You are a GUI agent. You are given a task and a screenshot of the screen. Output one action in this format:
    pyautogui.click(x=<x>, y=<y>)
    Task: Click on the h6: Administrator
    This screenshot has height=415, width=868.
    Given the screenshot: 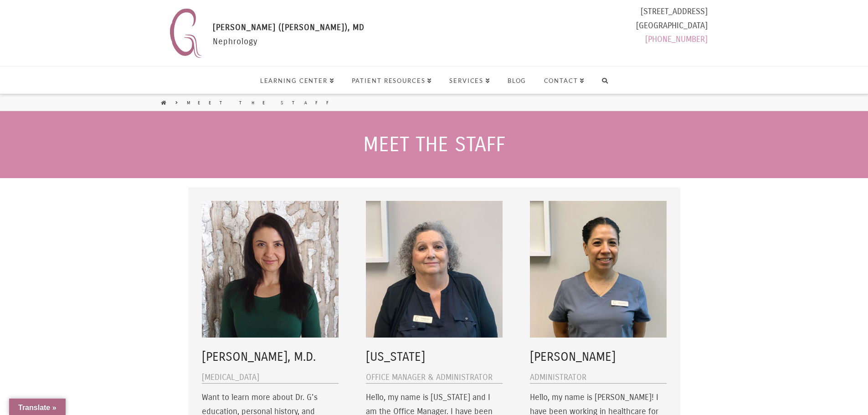 What is the action you would take?
    pyautogui.click(x=599, y=378)
    